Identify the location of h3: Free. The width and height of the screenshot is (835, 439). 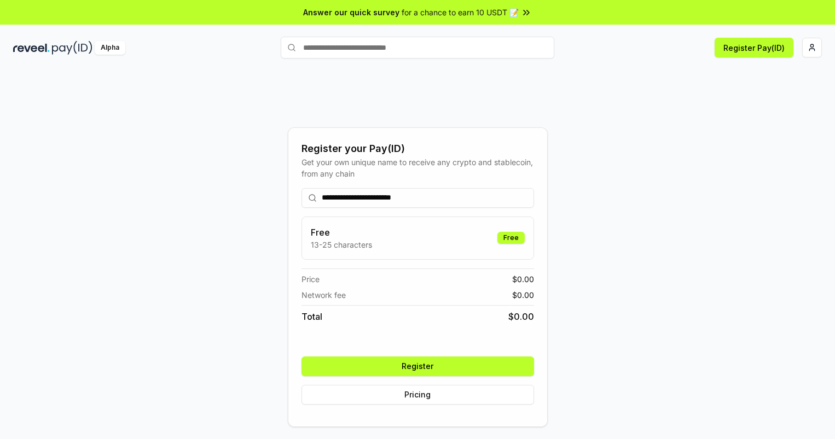
(341, 232).